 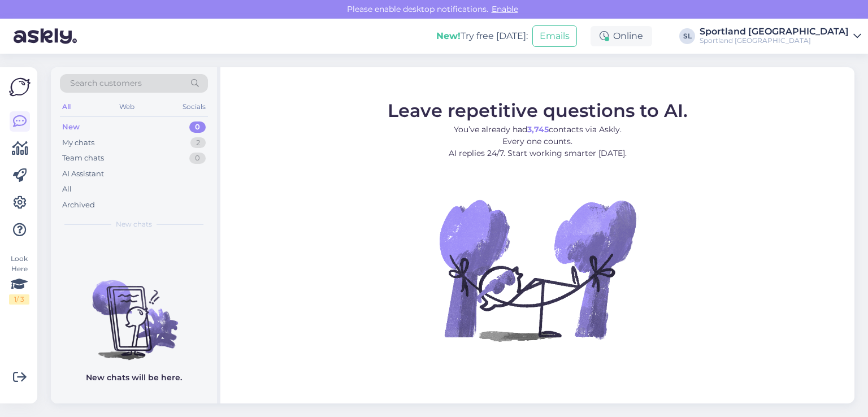 I want to click on div: Team chats, so click(x=83, y=158).